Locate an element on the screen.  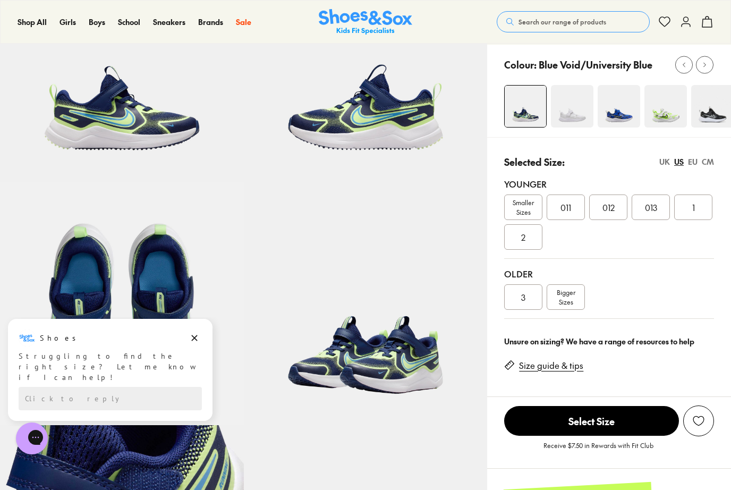
img: 7-552093_1 is located at coordinates (365, 303).